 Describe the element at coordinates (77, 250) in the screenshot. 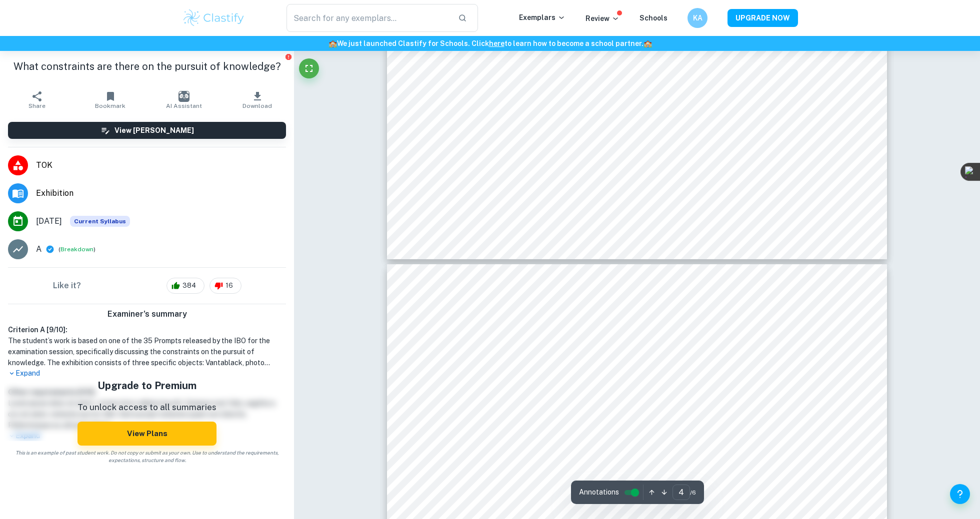

I see `button: Breakdown` at that location.